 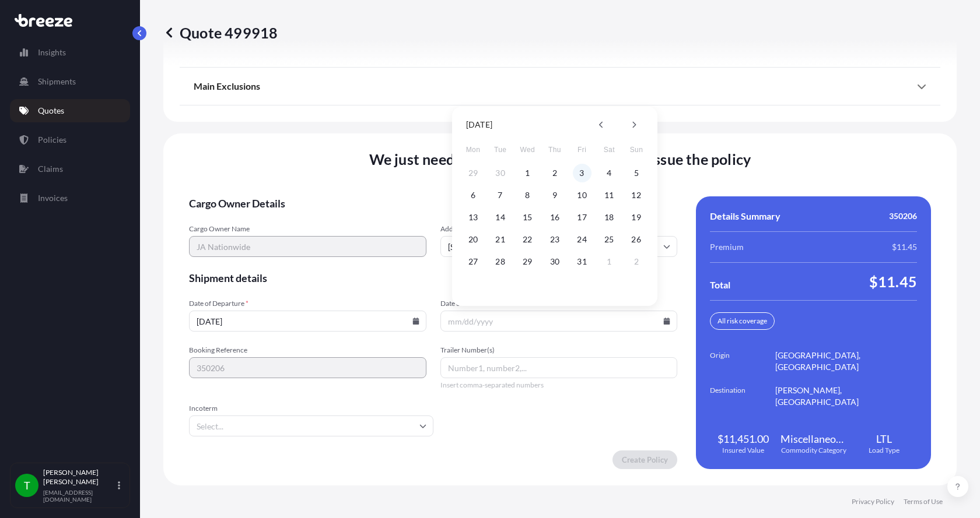 What do you see at coordinates (923, 502) in the screenshot?
I see `a: Terms of Use` at bounding box center [923, 502].